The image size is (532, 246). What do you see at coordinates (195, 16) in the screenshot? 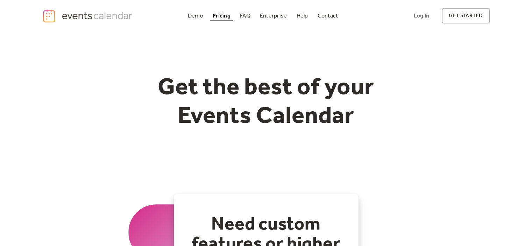
I see `div: Demo` at bounding box center [195, 16].